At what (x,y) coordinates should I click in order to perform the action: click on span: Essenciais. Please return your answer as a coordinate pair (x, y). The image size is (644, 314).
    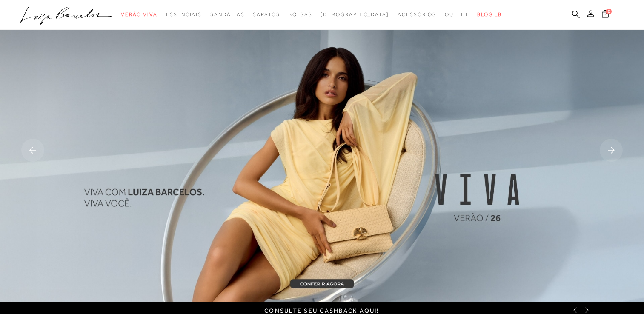
    Looking at the image, I should click on (184, 14).